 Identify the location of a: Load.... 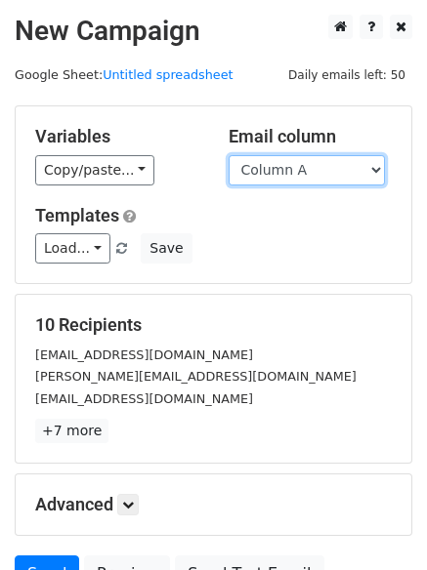
(72, 248).